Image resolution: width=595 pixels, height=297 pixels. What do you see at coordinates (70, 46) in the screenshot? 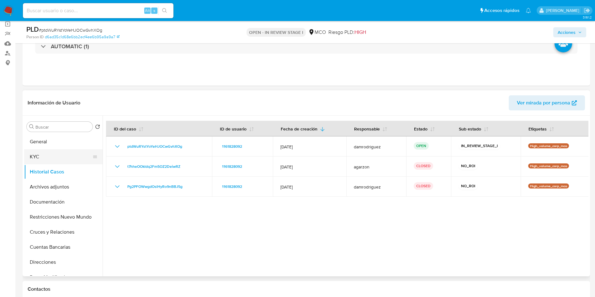
I see `h3: AUTOMATIC (1)` at bounding box center [70, 46].